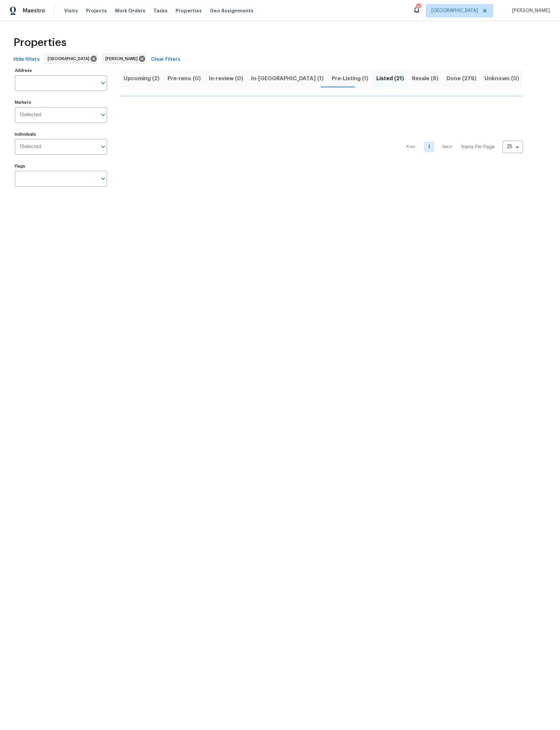 The image size is (560, 730). I want to click on p: Items Per Page, so click(478, 147).